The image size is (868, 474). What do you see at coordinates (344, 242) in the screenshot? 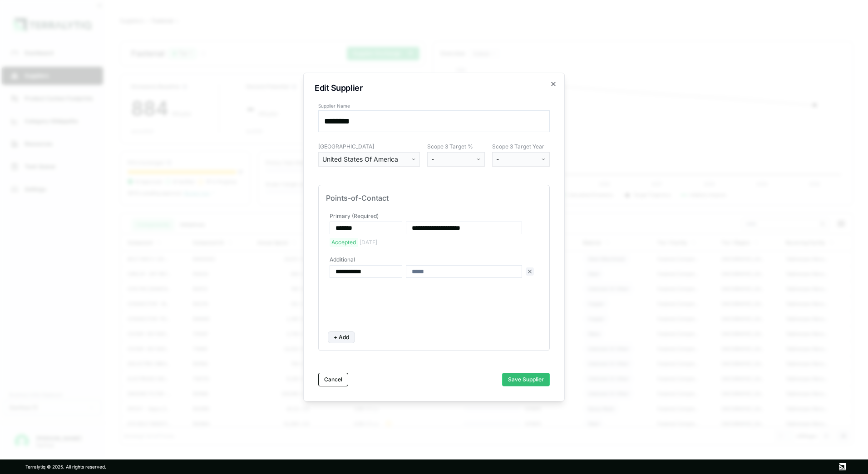
I see `div: Accepted` at bounding box center [344, 242].